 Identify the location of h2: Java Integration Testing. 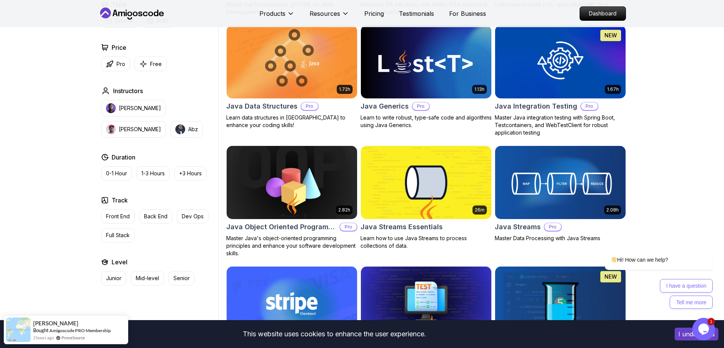
(536, 106).